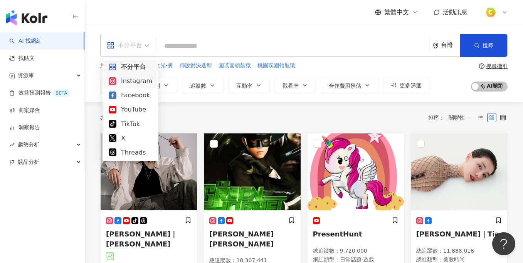 The height and width of the screenshot is (263, 523). What do you see at coordinates (355, 251) in the screenshot?
I see `p: 總追蹤數 ： 9,720,000` at bounding box center [355, 251].